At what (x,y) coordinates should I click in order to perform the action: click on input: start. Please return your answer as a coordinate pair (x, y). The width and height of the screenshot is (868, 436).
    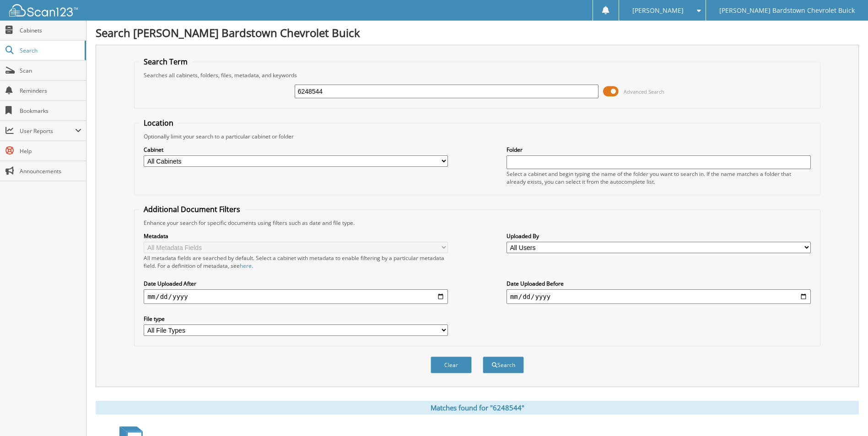
    Looking at the image, I should click on (296, 297).